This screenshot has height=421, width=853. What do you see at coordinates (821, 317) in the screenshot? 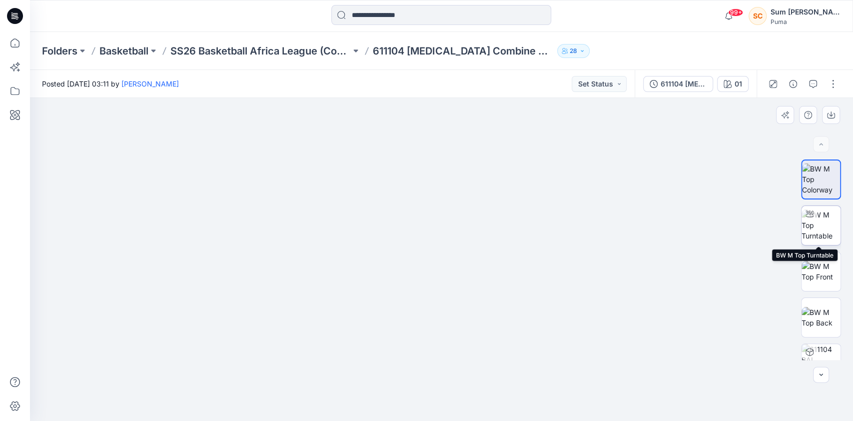
I see `img: BW M Top Back` at bounding box center [821, 317].